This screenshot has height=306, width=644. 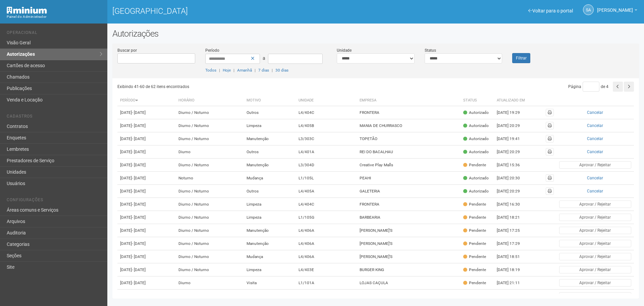 I want to click on a: SA, so click(x=588, y=10).